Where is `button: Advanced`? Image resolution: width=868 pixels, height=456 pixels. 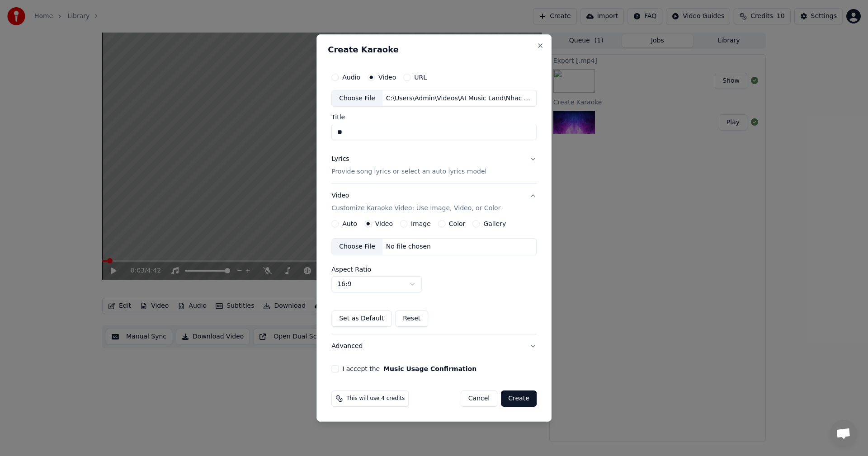
button: Advanced is located at coordinates (434, 346).